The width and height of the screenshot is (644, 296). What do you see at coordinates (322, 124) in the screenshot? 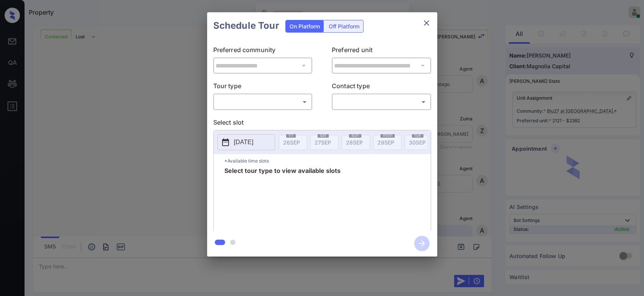
I see `p: Select slot` at bounding box center [322, 124].